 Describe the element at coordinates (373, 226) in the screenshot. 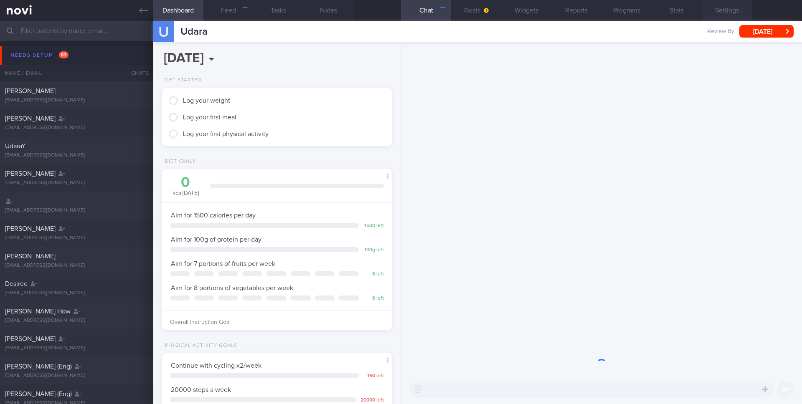

I see `div: 1500 left` at that location.